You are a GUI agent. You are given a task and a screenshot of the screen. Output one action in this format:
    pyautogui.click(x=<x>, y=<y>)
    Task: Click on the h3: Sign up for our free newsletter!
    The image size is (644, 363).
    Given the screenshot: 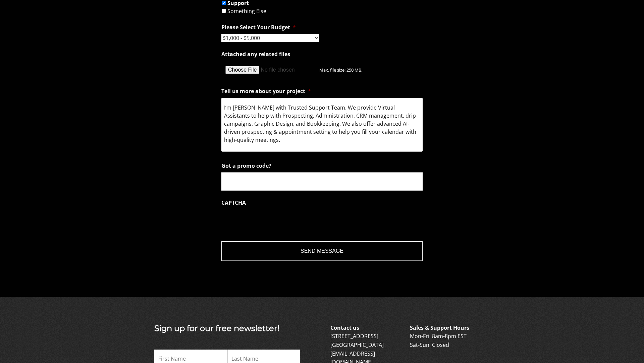 What is the action you would take?
    pyautogui.click(x=234, y=328)
    